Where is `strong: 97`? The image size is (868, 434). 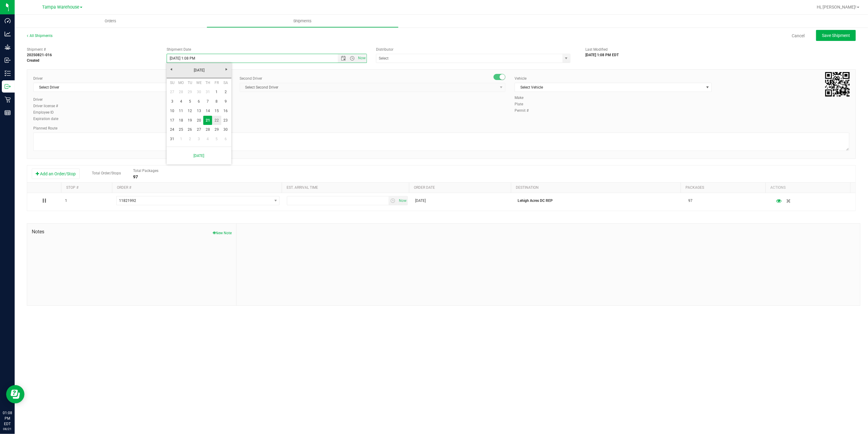
strong: 97 is located at coordinates (136, 177).